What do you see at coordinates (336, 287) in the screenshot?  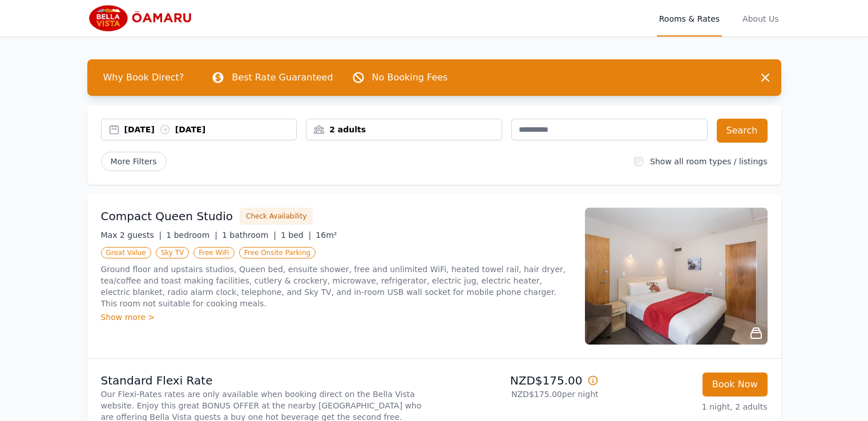 I see `p: Ground floor and upstairs studios, Queen bed, ensuite shower, free and unlimited WiFi, heated tow...` at bounding box center [336, 287].